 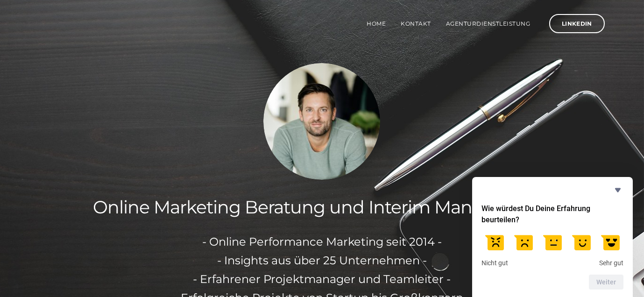 I want to click on span: Nicht gut, so click(x=495, y=264).